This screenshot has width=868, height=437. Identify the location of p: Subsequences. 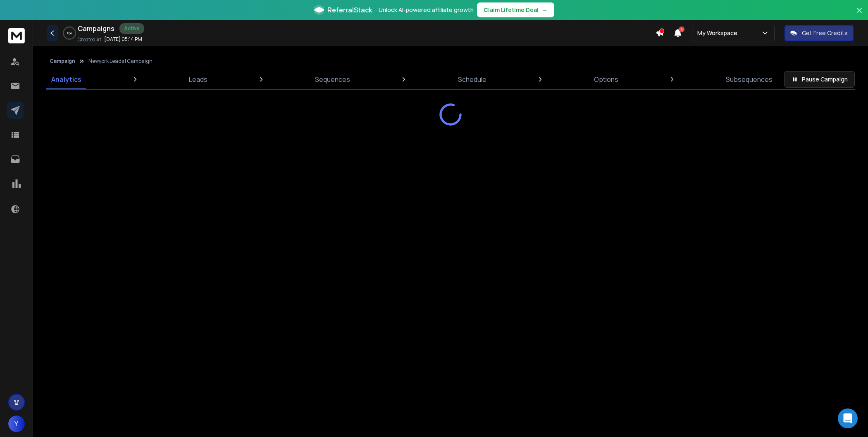
(749, 79).